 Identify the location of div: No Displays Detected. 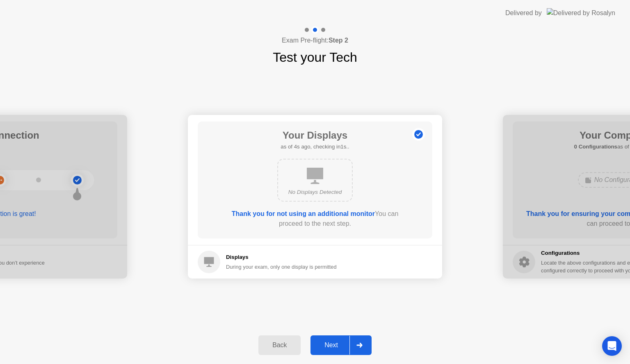
(315, 192).